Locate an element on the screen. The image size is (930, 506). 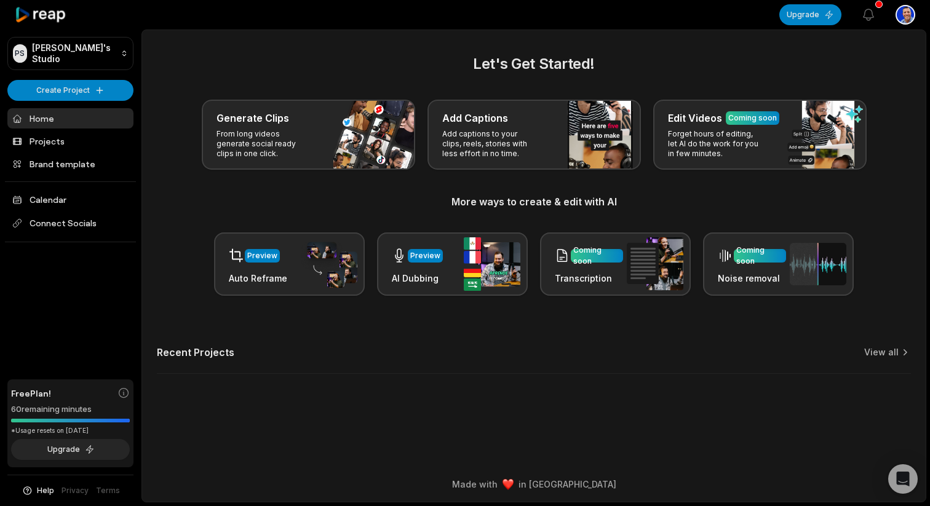
img: auto_reframe.png is located at coordinates (329, 264).